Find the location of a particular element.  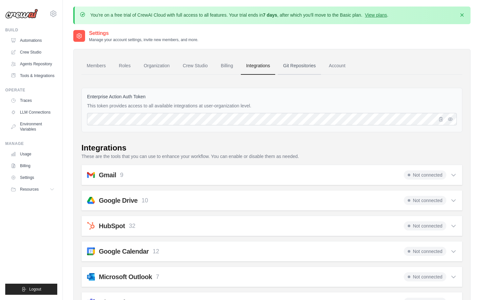

p: Manage your account settings, invite new members, and more. is located at coordinates (144, 40).